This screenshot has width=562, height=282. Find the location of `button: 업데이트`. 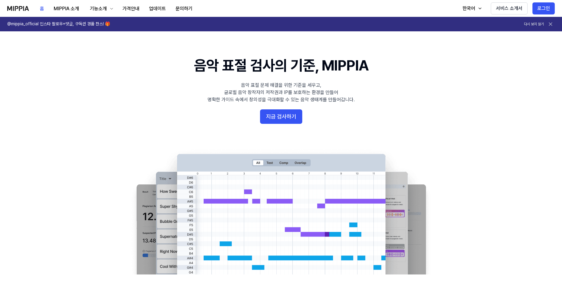

button: 업데이트 is located at coordinates (157, 9).